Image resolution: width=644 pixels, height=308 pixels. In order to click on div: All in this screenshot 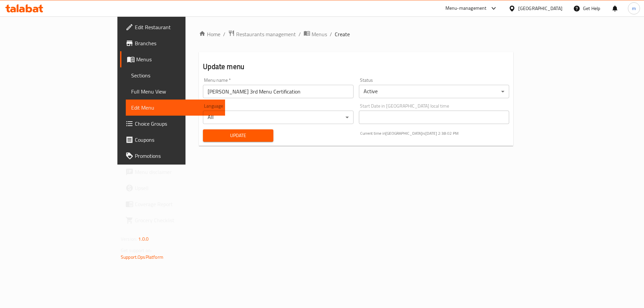, I will do `click(278, 117)`.